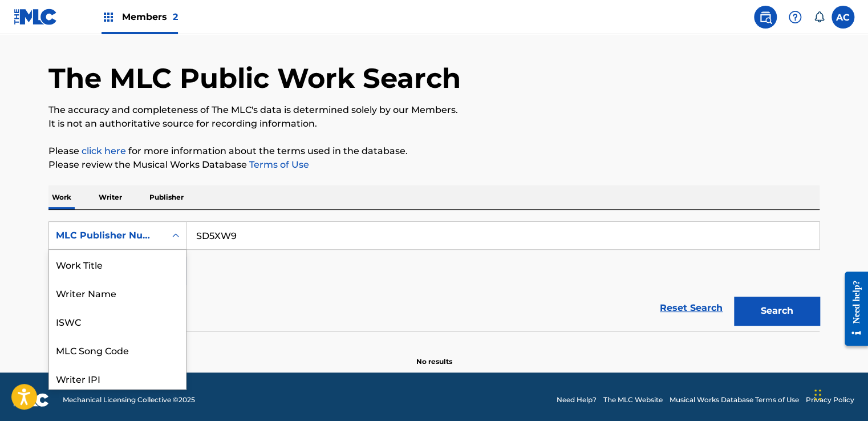 The image size is (868, 421). I want to click on span: Members, so click(150, 16).